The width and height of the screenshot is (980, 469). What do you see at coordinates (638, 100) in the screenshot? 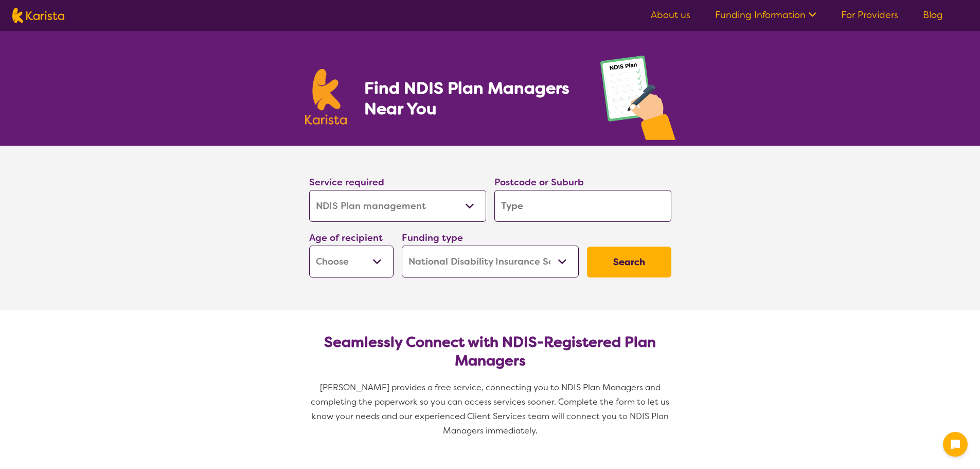
I see `img: plan-management` at bounding box center [638, 100].